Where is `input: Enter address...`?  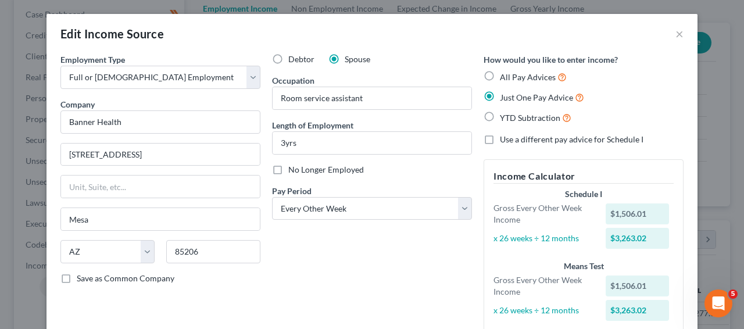
input: Enter address... is located at coordinates (160, 155).